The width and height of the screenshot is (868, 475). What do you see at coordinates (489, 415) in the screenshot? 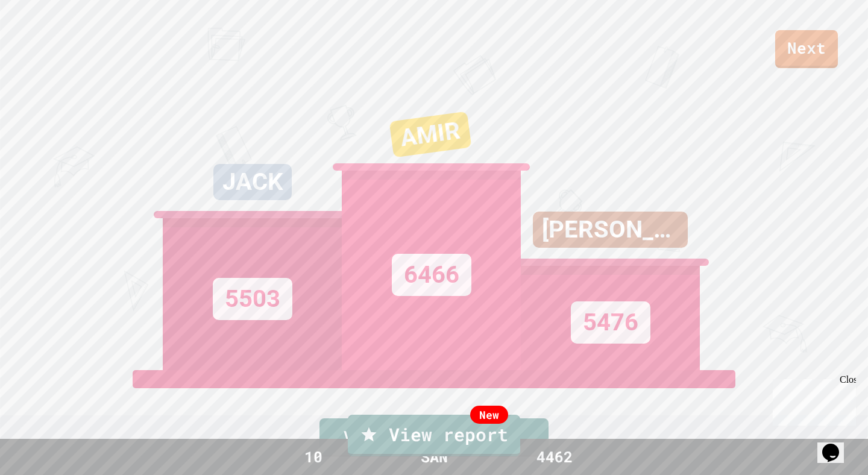
I see `div: New` at bounding box center [489, 415].